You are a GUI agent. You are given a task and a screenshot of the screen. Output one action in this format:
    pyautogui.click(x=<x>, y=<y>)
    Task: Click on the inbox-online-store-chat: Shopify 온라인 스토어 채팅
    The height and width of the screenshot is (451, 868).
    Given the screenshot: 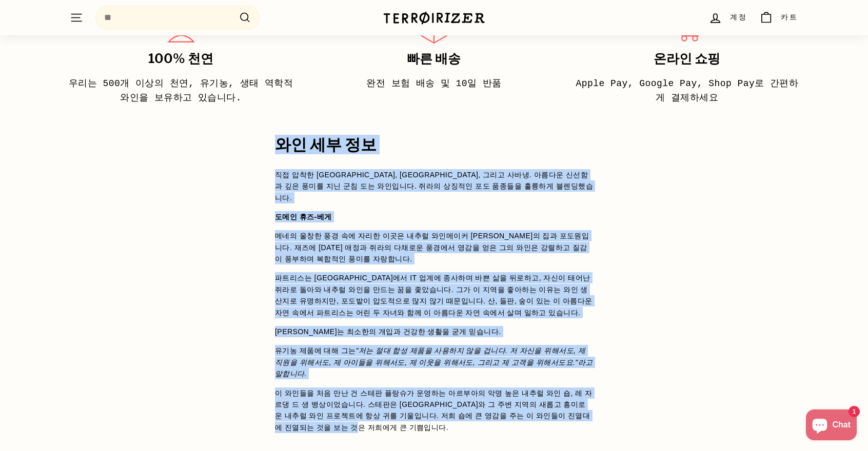 What is the action you would take?
    pyautogui.click(x=831, y=426)
    